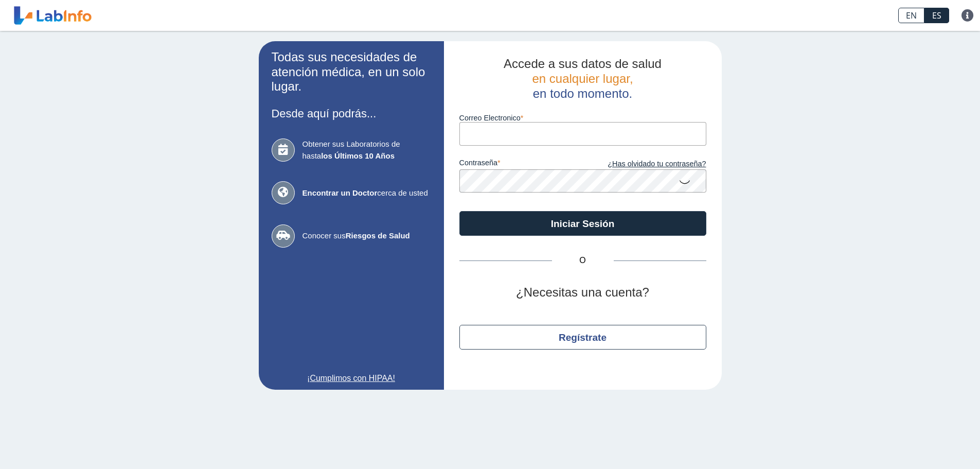  What do you see at coordinates (358, 155) in the screenshot?
I see `b: los Últimos 10 Años` at bounding box center [358, 155].